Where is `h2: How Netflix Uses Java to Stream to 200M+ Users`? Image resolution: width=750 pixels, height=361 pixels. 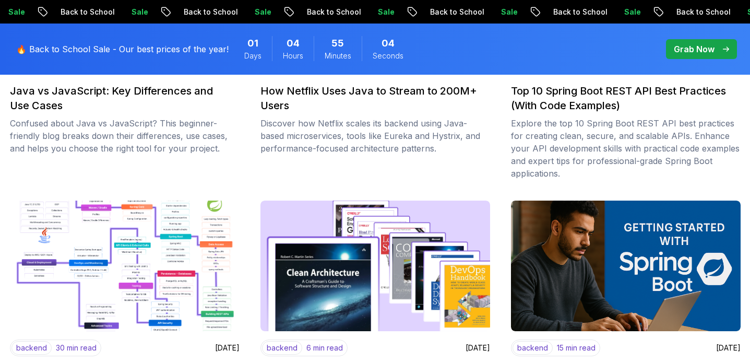 h2: How Netflix Uses Java to Stream to 200M+ Users is located at coordinates (372, 98).